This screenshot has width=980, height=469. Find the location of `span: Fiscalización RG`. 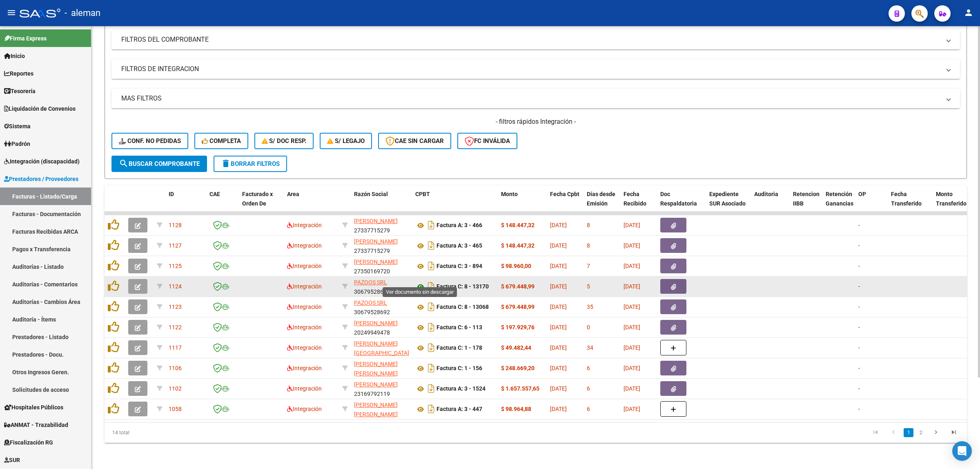

span: Fiscalización RG is located at coordinates (28, 442).